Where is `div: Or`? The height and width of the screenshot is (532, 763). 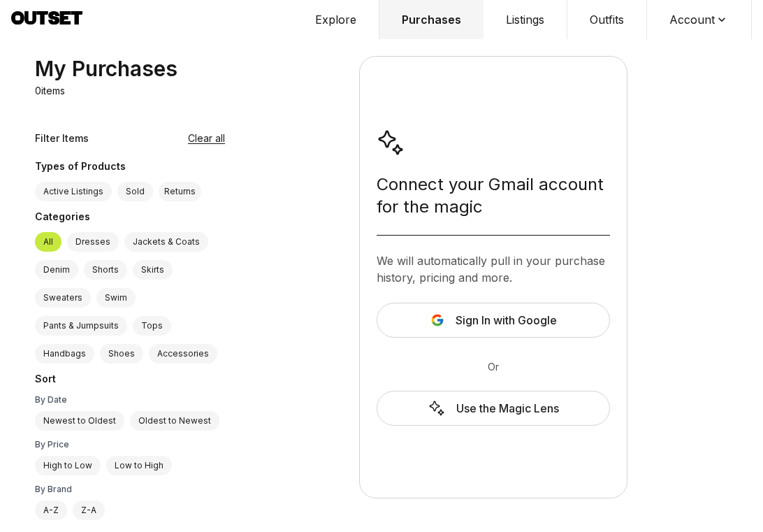
div: Or is located at coordinates (493, 367).